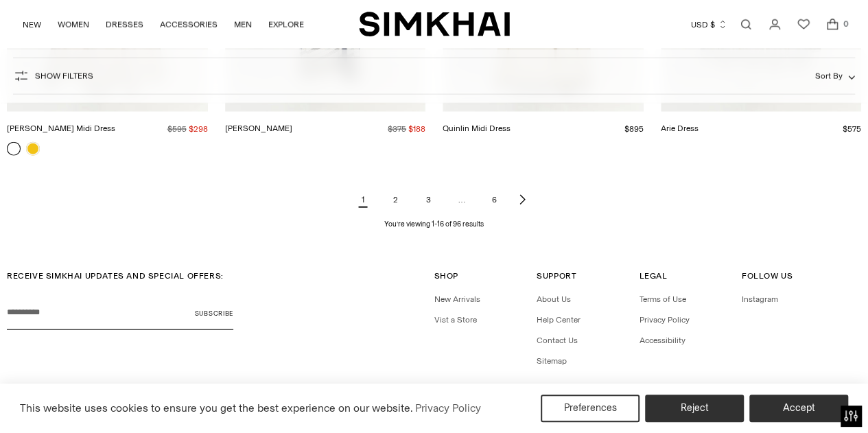  Describe the element at coordinates (835, 76) in the screenshot. I see `button: Sort By` at that location.